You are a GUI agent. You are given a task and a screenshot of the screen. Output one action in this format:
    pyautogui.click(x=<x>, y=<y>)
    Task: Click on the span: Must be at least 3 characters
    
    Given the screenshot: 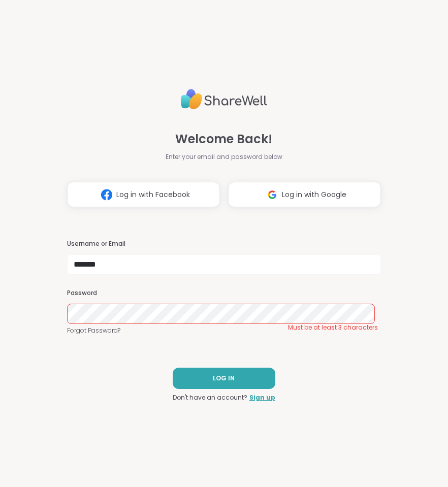 What is the action you would take?
    pyautogui.click(x=333, y=327)
    